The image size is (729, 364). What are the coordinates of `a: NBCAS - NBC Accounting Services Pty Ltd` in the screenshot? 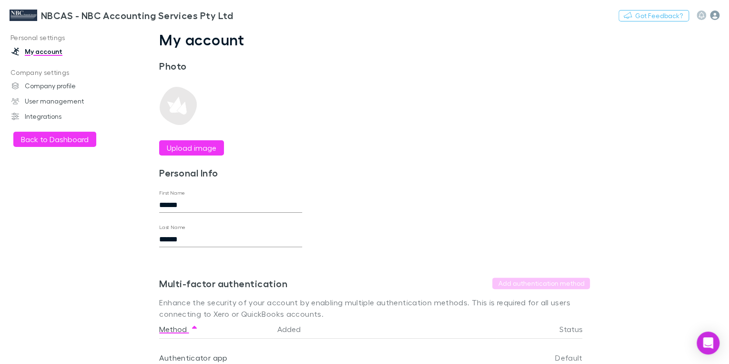 It's located at (121, 15).